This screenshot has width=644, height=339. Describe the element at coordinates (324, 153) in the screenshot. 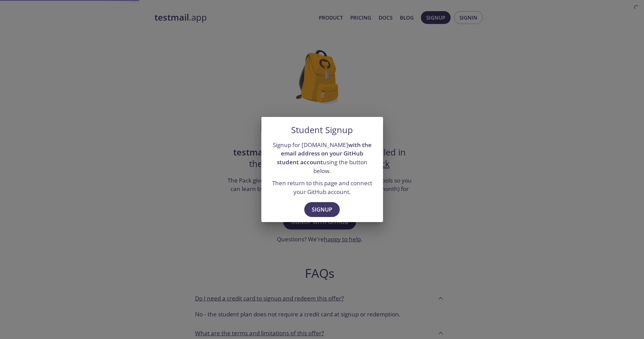

I see `strong: with the email address on your GitHub student account` at that location.